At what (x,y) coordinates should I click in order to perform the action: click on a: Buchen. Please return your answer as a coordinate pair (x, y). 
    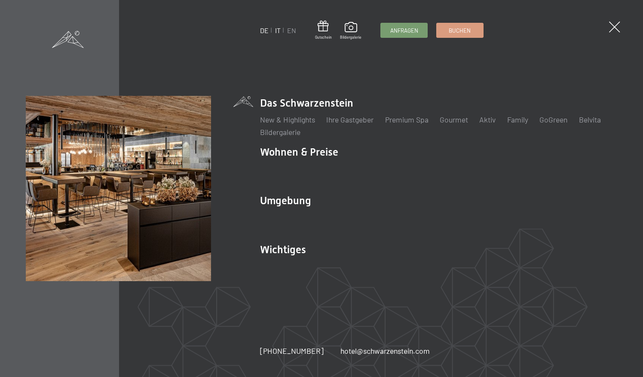
    Looking at the image, I should click on (460, 30).